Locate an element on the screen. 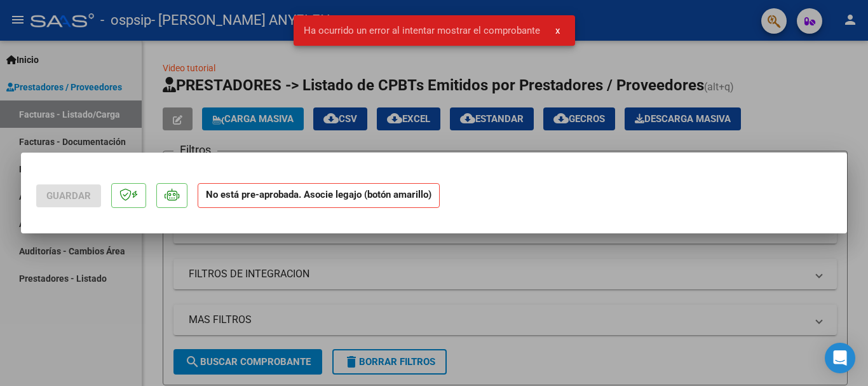 Image resolution: width=868 pixels, height=386 pixels. button: Guardar is located at coordinates (69, 196).